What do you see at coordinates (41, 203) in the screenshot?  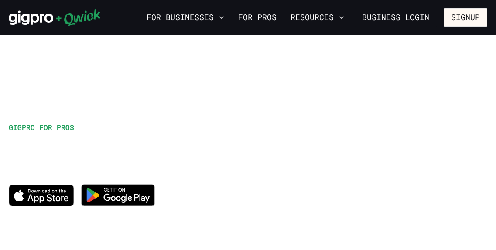 I see `a: Download on the App Store` at bounding box center [41, 203].